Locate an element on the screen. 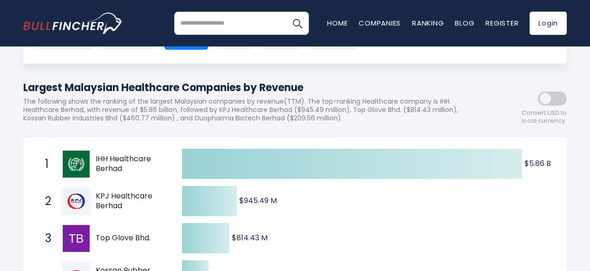 This screenshot has width=590, height=271. a: Login is located at coordinates (548, 23).